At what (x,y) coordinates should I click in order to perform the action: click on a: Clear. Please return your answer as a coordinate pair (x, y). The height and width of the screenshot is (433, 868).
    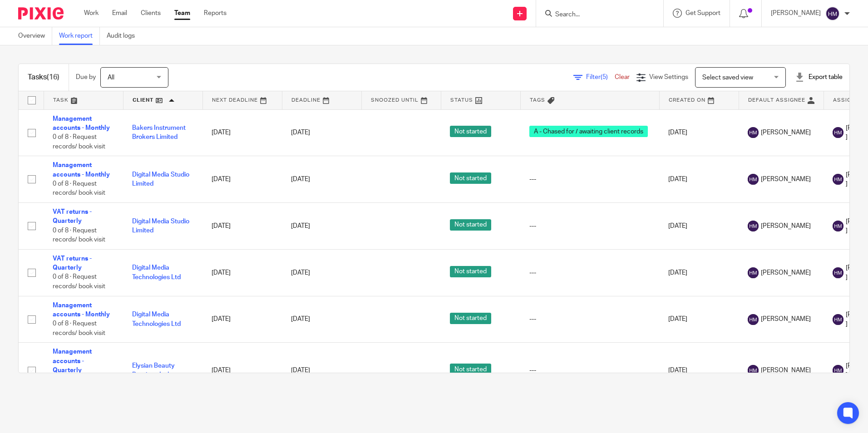
    Looking at the image, I should click on (622, 77).